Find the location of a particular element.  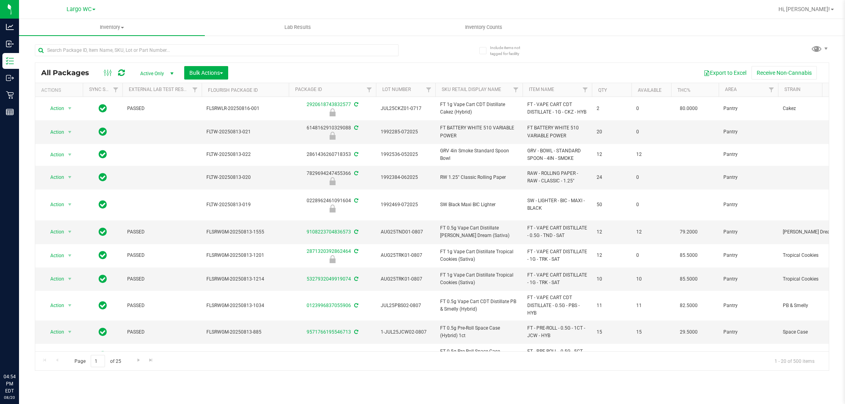

span: SW - LIGHTER - BIC - MAXI - BLACK is located at coordinates (557, 205).